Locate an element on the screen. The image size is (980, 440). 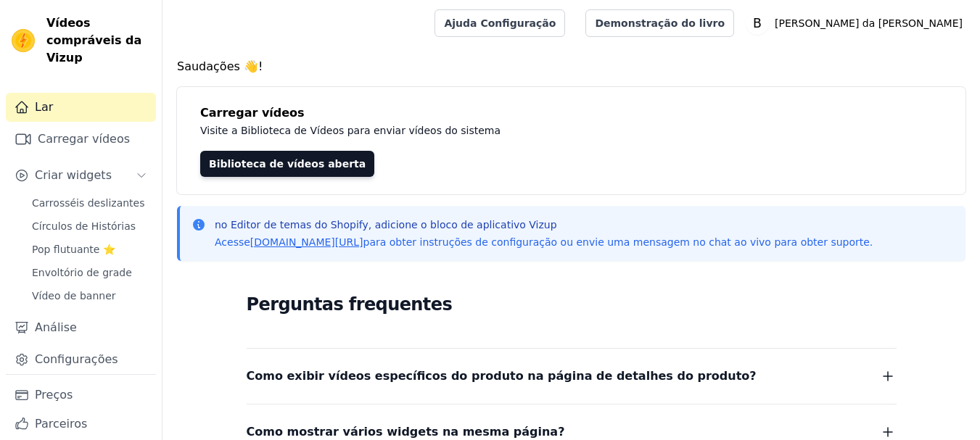
font: Envoltório de grade is located at coordinates (82, 273).